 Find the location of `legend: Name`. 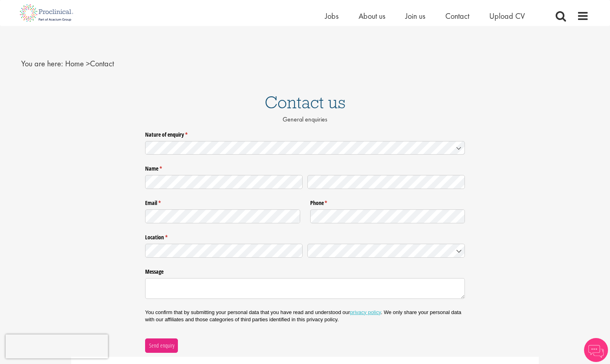

legend: Name is located at coordinates (305, 167).